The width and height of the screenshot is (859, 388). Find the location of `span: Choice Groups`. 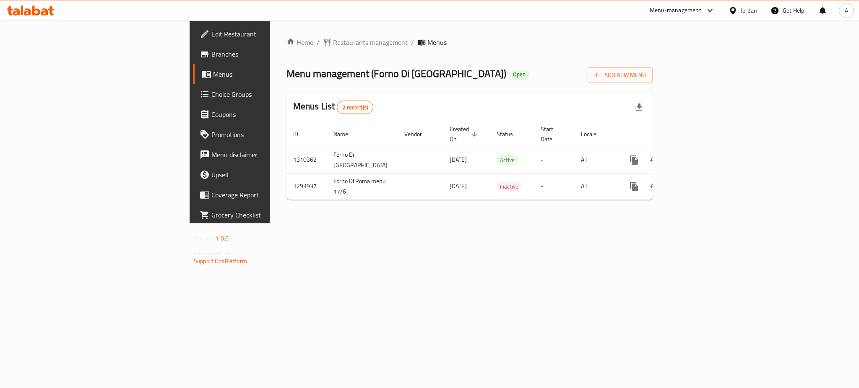

span: Choice Groups is located at coordinates (269, 94).